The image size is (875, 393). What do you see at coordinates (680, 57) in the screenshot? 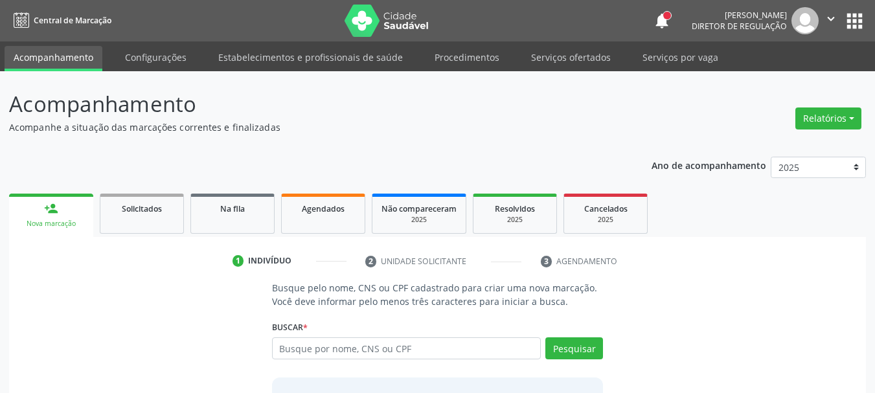
I see `a: Serviços por vaga` at bounding box center [680, 57].